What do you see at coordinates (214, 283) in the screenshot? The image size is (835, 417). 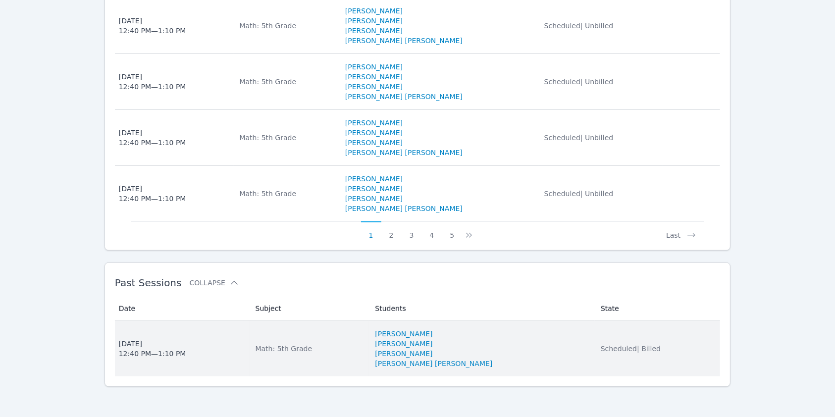 I see `button: Collapse` at bounding box center [214, 283].